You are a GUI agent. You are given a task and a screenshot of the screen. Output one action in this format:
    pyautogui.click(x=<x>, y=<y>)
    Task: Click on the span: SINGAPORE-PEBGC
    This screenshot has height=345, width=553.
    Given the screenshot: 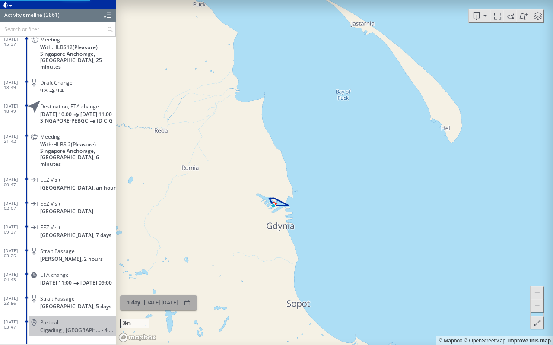 What is the action you would take?
    pyautogui.click(x=64, y=121)
    